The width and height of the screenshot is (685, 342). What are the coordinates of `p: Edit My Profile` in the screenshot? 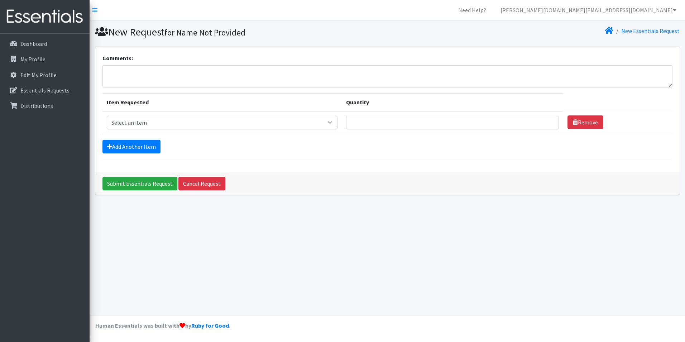 It's located at (38, 75).